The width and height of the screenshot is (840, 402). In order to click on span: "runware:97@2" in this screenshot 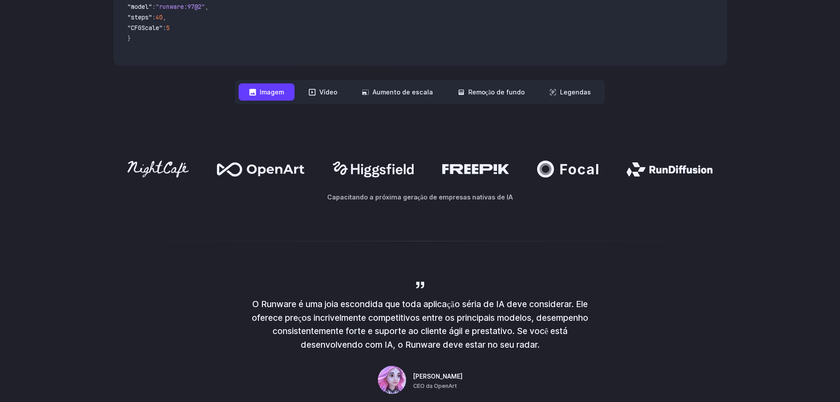, I will do `click(180, 7)`.